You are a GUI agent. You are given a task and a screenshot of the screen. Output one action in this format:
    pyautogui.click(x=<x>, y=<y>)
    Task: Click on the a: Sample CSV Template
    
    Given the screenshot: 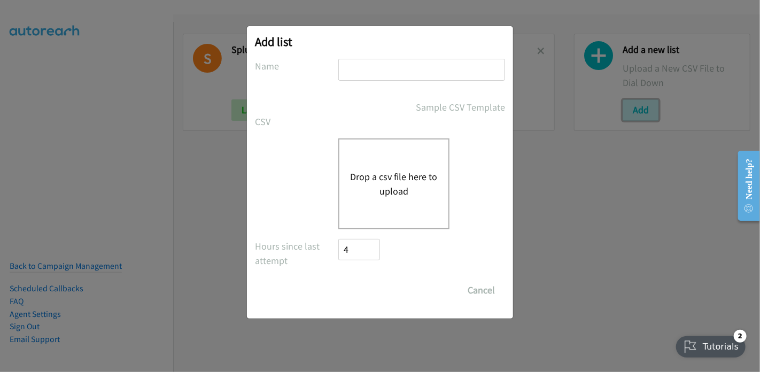 What is the action you would take?
    pyautogui.click(x=460, y=107)
    